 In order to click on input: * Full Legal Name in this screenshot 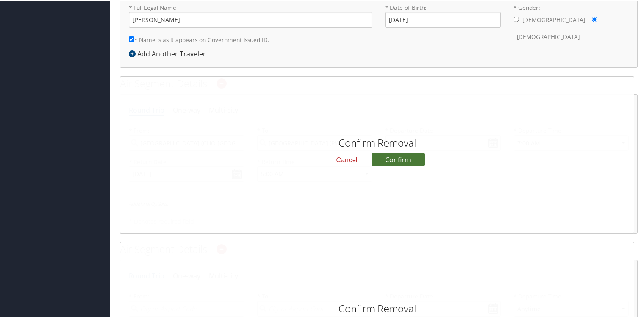, I will do `click(251, 19)`.